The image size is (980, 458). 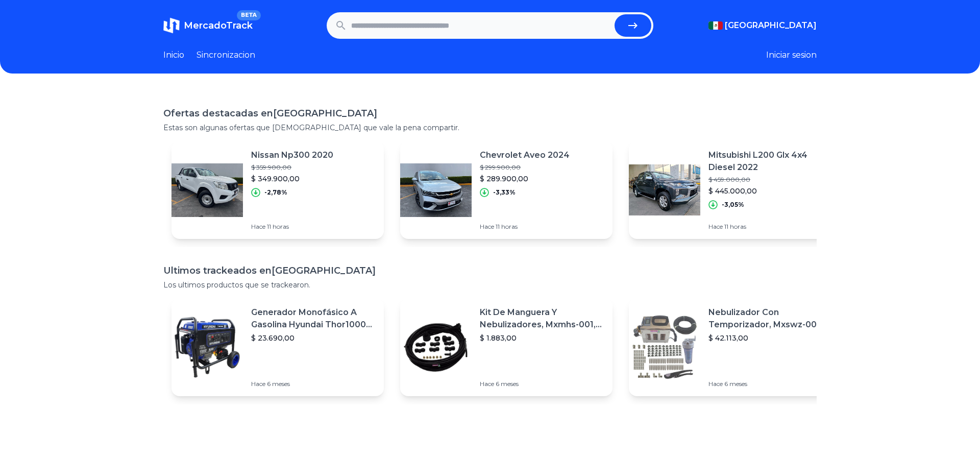 I want to click on p: -3,33%, so click(x=504, y=193).